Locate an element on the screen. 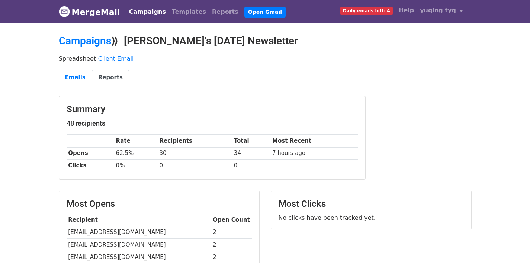 The image size is (530, 263). td: 62.5% is located at coordinates (136, 153).